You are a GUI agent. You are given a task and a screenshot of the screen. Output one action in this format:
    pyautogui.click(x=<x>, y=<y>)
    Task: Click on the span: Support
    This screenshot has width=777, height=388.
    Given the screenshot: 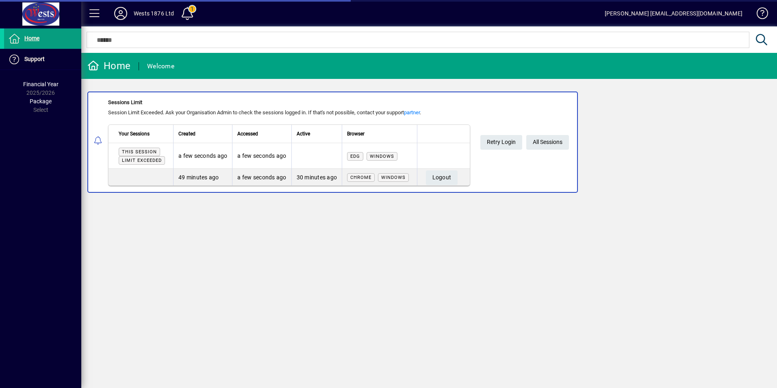 What is the action you would take?
    pyautogui.click(x=35, y=59)
    